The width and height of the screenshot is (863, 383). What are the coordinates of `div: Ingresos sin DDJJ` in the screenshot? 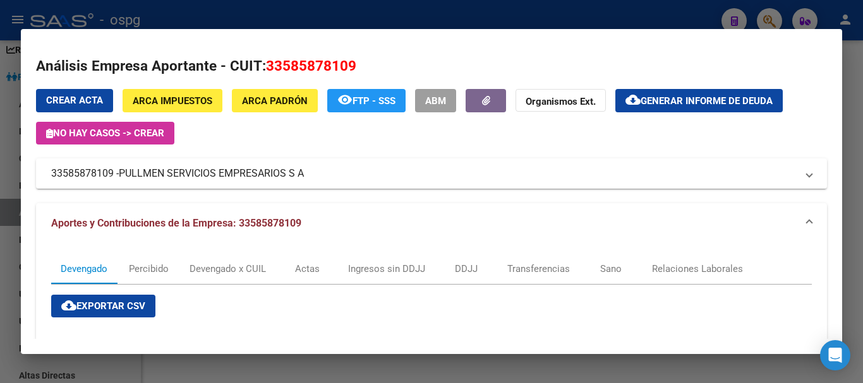 It's located at (387, 269).